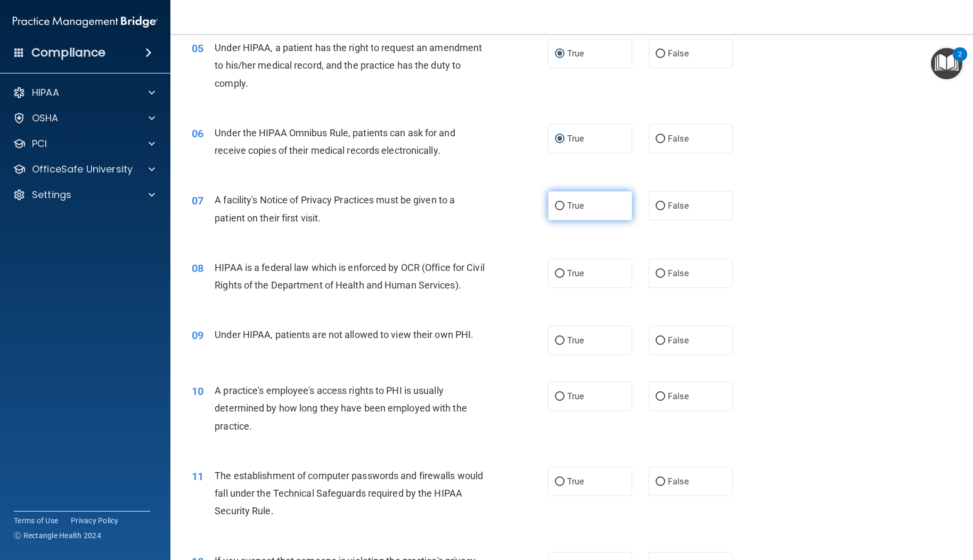  Describe the element at coordinates (349, 276) in the screenshot. I see `span: HIPAA is a federal law which is enforced by OCR (Office for Civil Rights of the Department of Hea...` at that location.